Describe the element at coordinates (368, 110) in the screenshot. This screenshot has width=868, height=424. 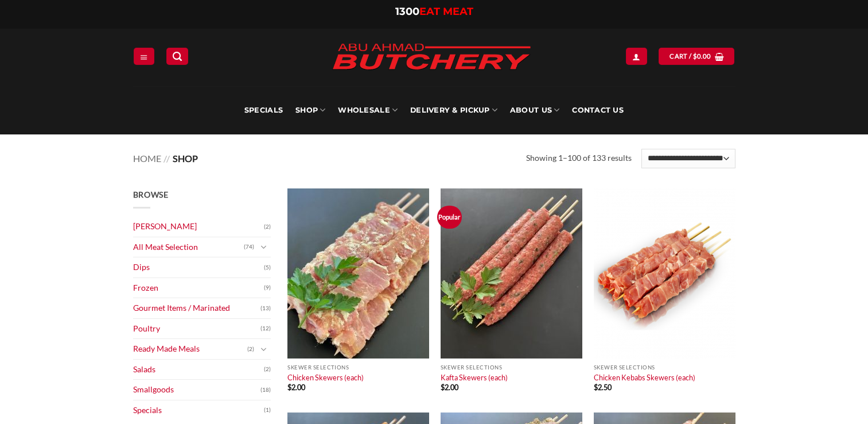
I see `a: Wholesale` at that location.